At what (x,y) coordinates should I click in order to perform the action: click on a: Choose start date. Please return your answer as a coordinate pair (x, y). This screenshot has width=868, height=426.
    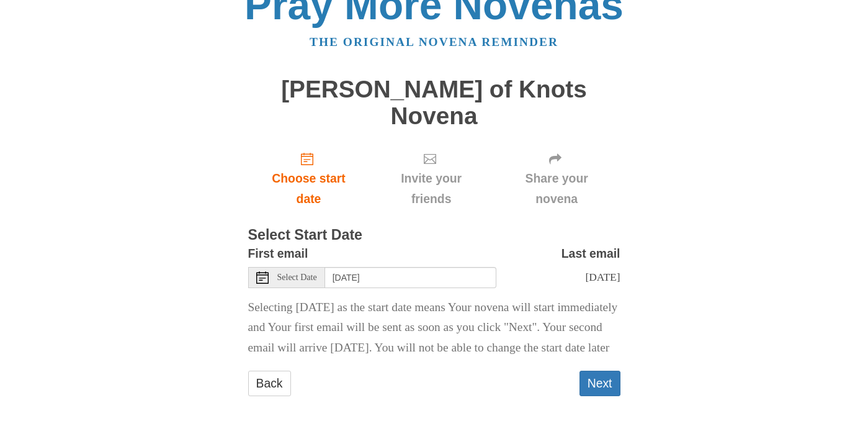
    Looking at the image, I should click on (309, 178).